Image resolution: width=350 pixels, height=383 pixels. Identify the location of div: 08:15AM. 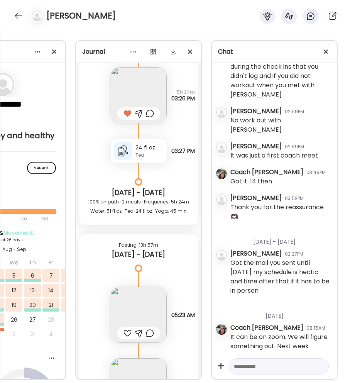
(316, 328).